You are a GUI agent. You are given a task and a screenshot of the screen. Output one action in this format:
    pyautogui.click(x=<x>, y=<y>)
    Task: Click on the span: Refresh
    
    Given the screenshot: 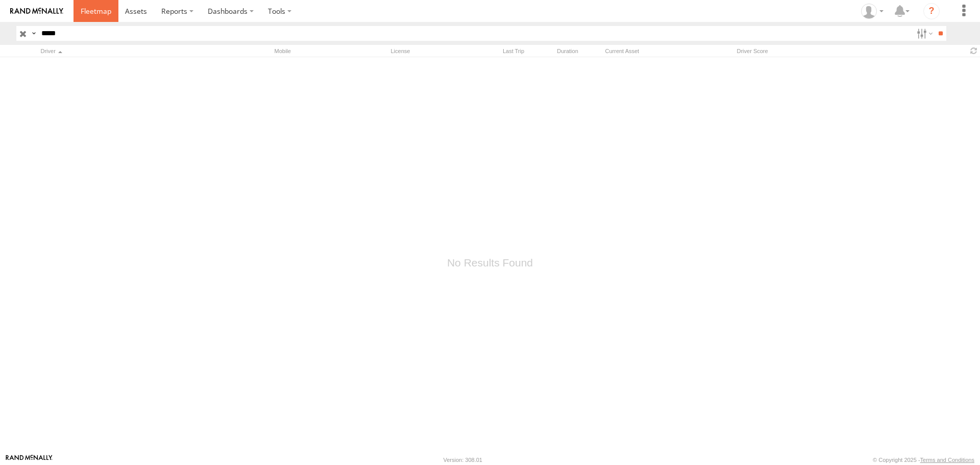 What is the action you would take?
    pyautogui.click(x=974, y=51)
    